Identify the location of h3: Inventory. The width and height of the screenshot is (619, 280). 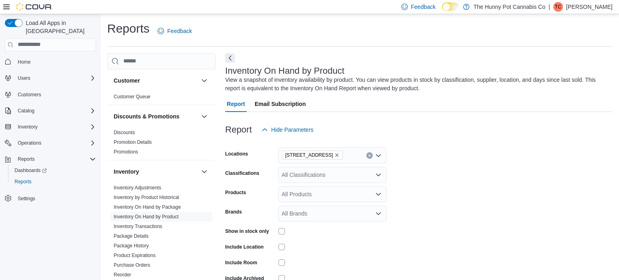
(126, 172).